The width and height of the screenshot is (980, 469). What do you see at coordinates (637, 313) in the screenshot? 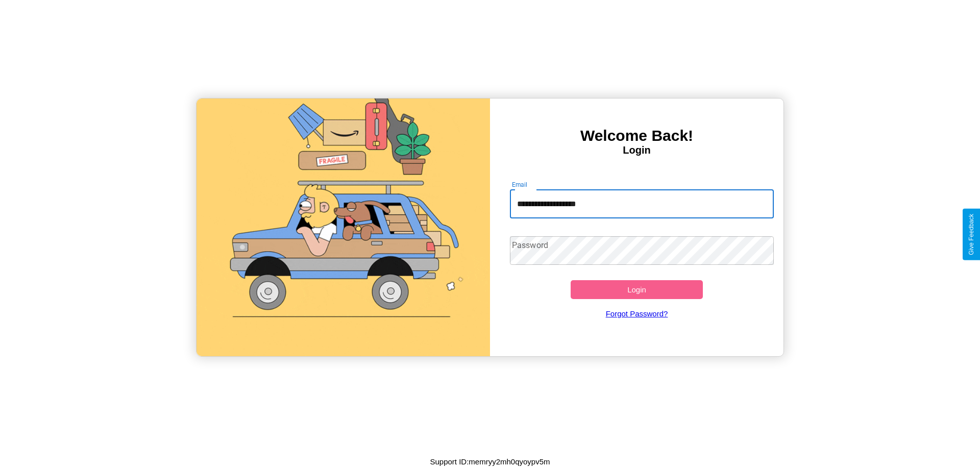
I see `a: Forgot Password?` at bounding box center [637, 313].